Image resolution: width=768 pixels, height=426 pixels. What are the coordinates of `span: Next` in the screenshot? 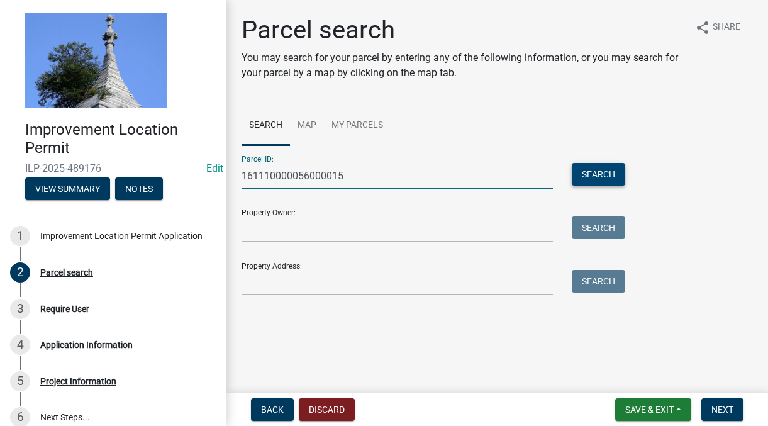 It's located at (722, 409).